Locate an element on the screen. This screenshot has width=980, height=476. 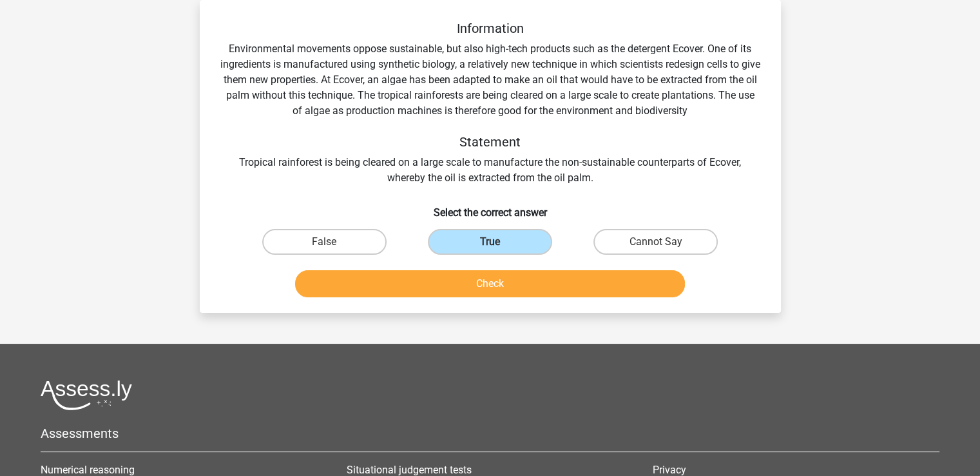
a: Situational judgement tests is located at coordinates (409, 469).